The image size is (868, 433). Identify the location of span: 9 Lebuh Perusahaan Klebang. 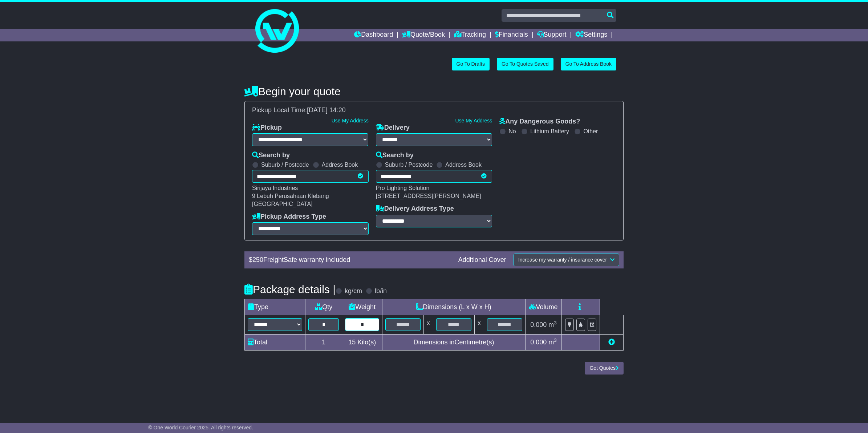
(291, 196).